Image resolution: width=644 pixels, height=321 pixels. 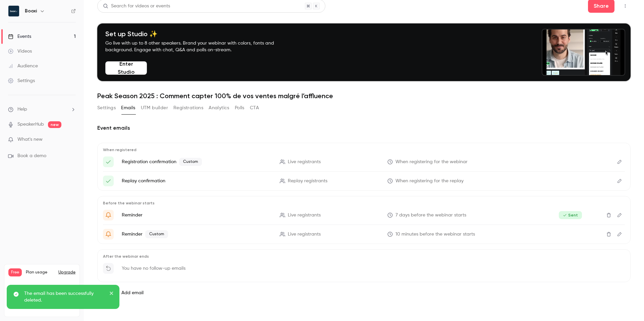 I want to click on button: Emails, so click(x=128, y=108).